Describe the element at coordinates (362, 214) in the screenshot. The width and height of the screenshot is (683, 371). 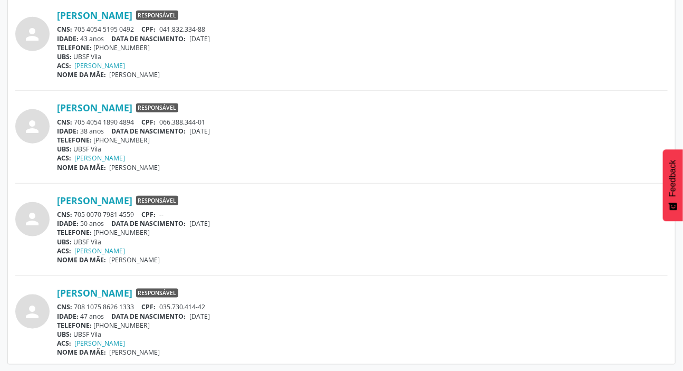
I see `div: 705 0070 7981 4559` at that location.